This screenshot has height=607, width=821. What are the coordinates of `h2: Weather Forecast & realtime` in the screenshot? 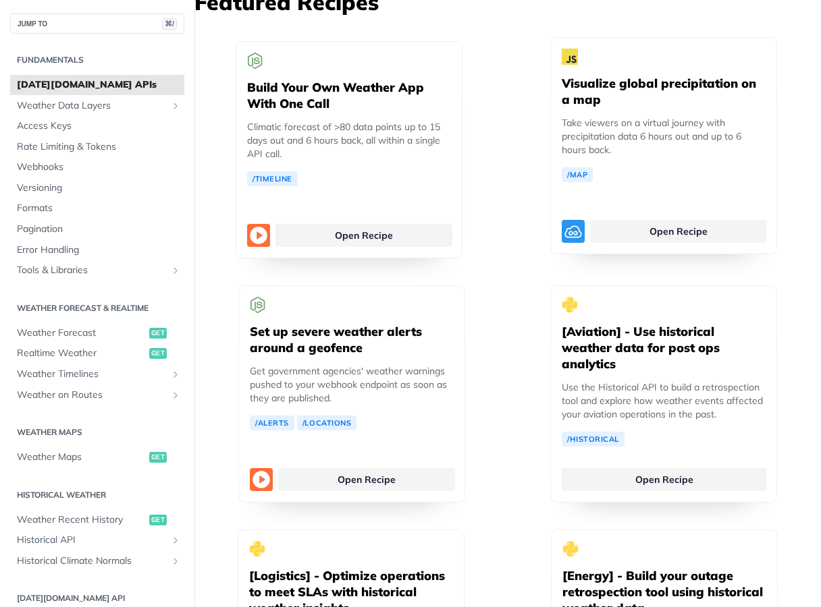 It's located at (97, 308).